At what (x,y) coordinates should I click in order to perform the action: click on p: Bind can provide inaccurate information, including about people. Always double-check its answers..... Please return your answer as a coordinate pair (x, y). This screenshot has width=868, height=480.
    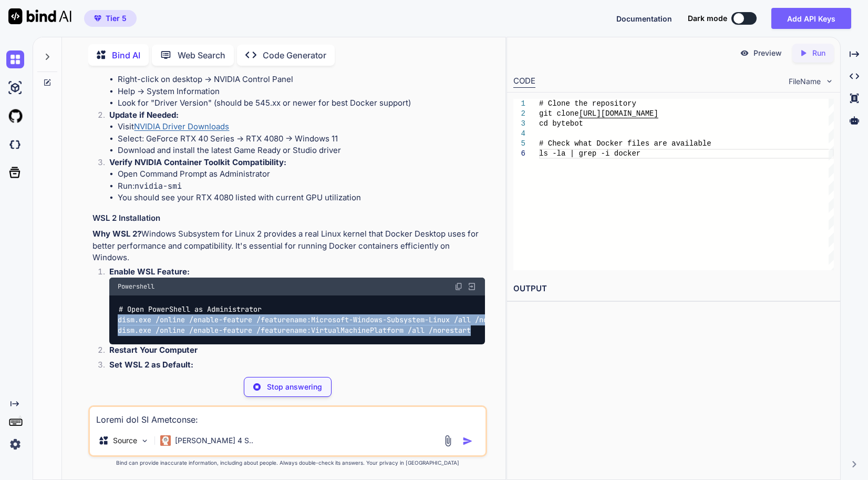
    Looking at the image, I should click on (287, 463).